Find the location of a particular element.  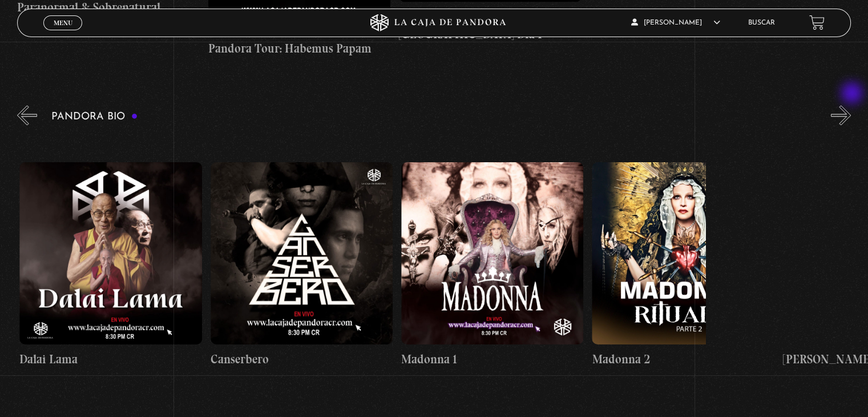

h4: Dalai Lama is located at coordinates (110, 359).